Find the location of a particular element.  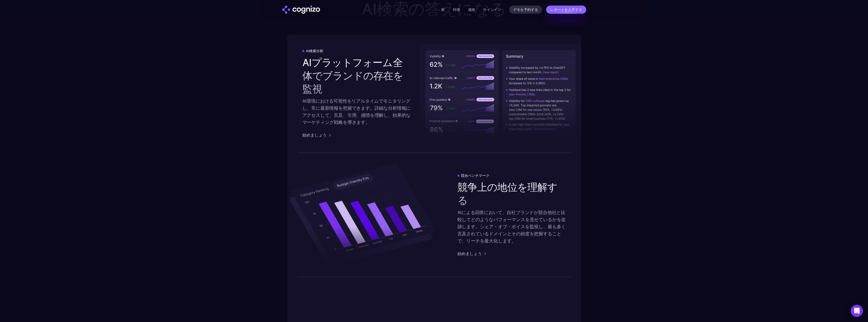

font: 競争上の地位を理解する is located at coordinates (507, 194).